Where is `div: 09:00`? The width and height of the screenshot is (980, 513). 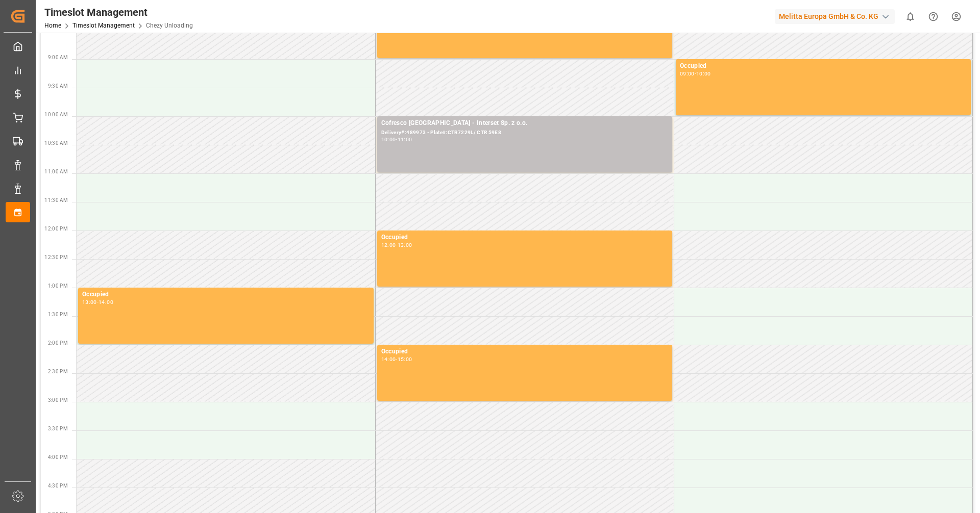 div: 09:00 is located at coordinates (688, 73).